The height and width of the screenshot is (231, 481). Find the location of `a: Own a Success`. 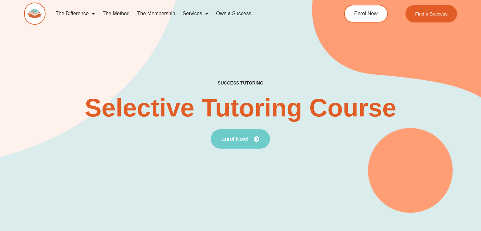

a: Own a Success is located at coordinates (233, 14).